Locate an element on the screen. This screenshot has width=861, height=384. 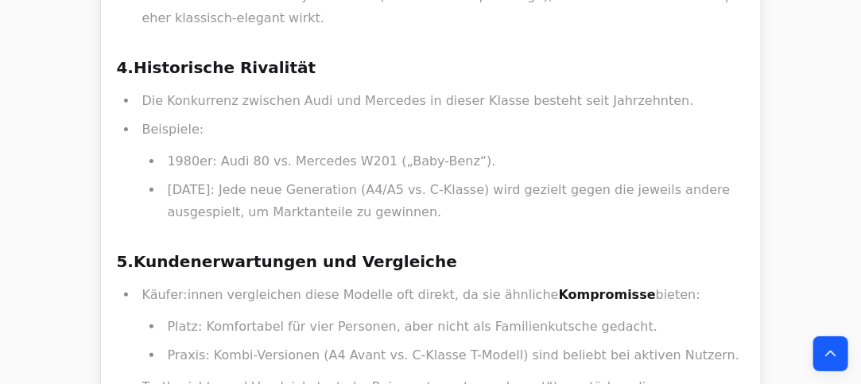
strong: Kundenerwartungen und Vergleiche is located at coordinates (295, 262).